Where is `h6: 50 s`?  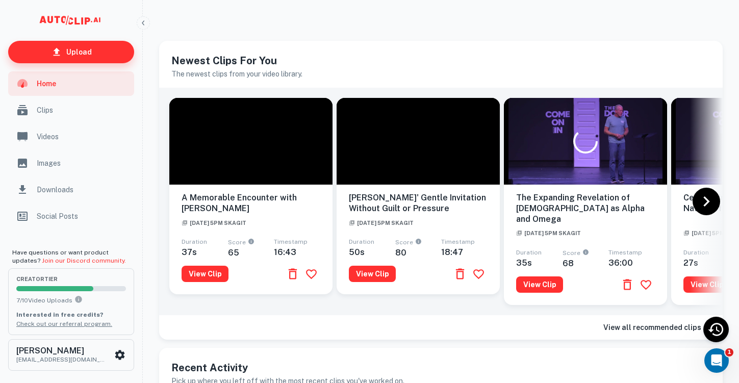 h6: 50 s is located at coordinates (372, 252).